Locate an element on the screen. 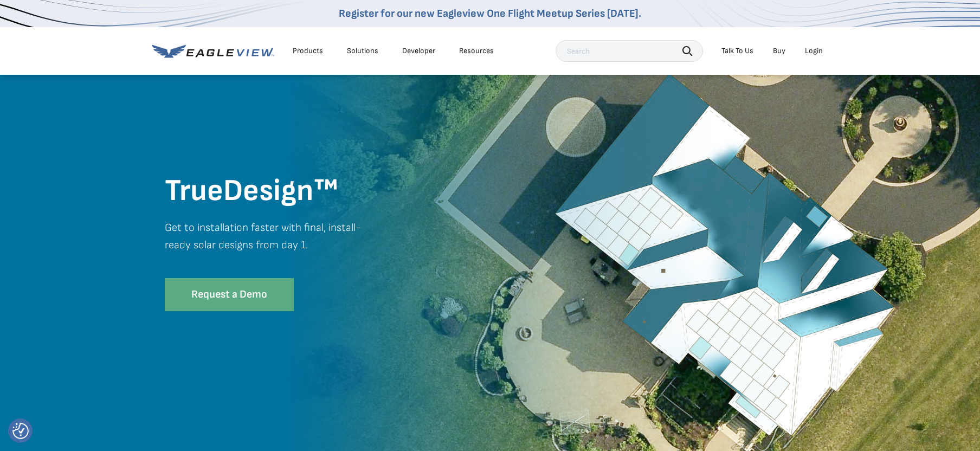  div: Resources is located at coordinates (477, 51).